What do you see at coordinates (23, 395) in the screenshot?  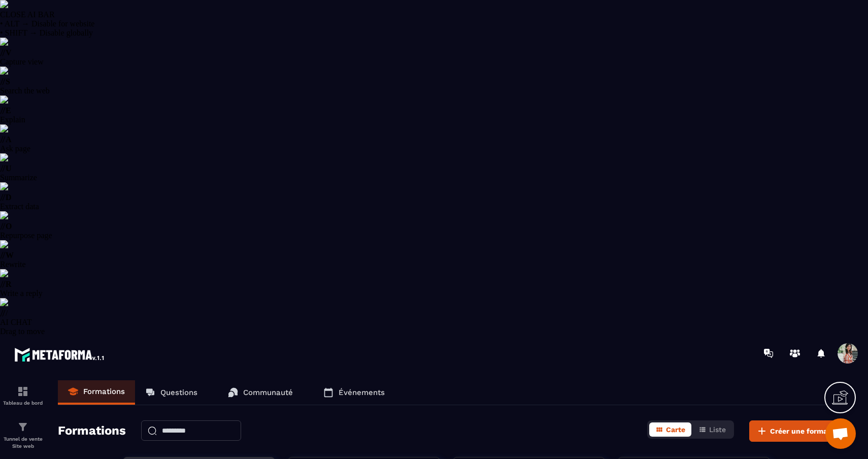 I see `a: formationformationTableau de bord` at bounding box center [23, 395].